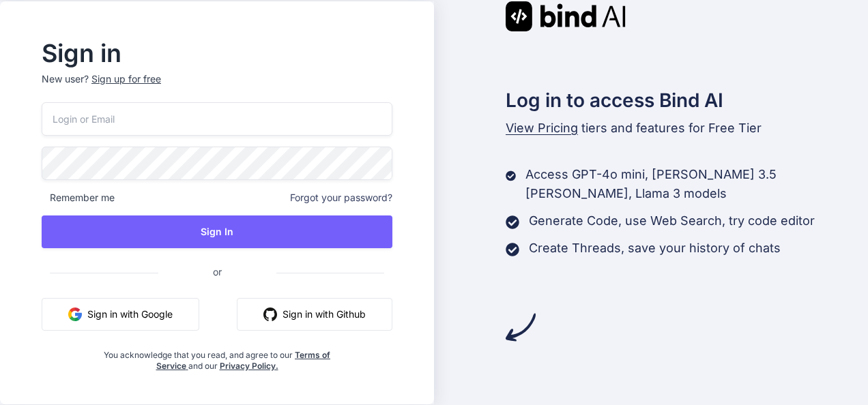  Describe the element at coordinates (341, 198) in the screenshot. I see `span: Forgot your password?` at that location.